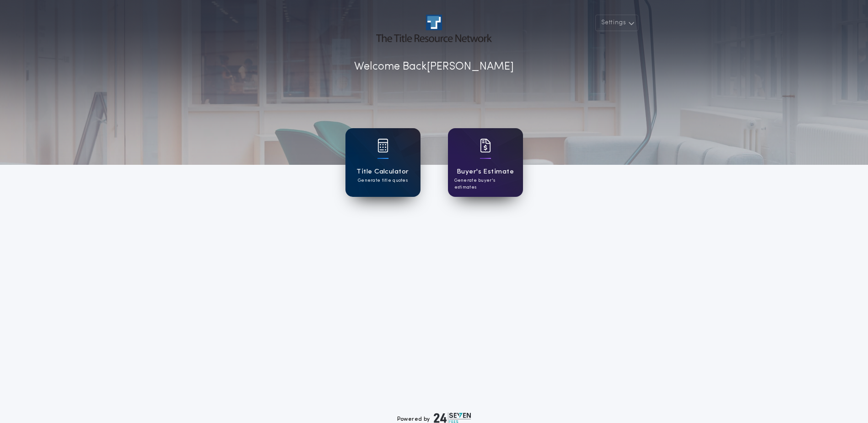  Describe the element at coordinates (383, 180) in the screenshot. I see `p: Generate title quotes` at that location.